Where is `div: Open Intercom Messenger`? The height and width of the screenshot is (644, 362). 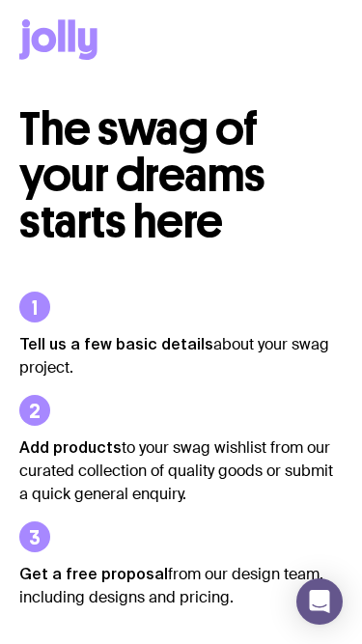
div: Open Intercom Messenger is located at coordinates (320, 602).